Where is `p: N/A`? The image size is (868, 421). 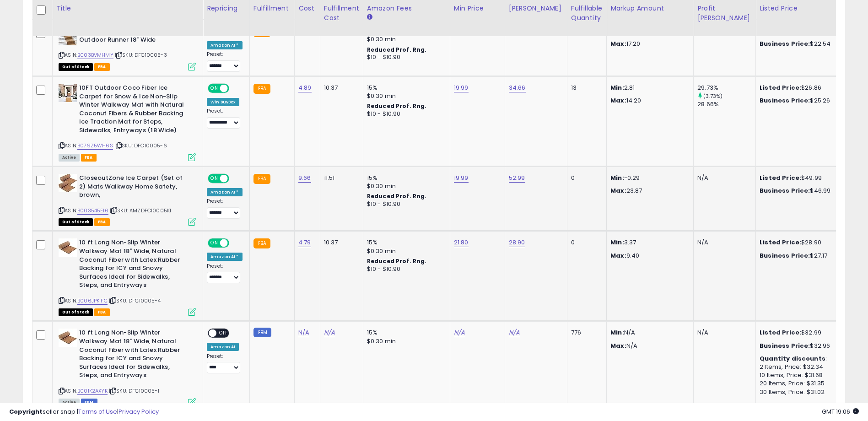 p: N/A is located at coordinates (649, 346).